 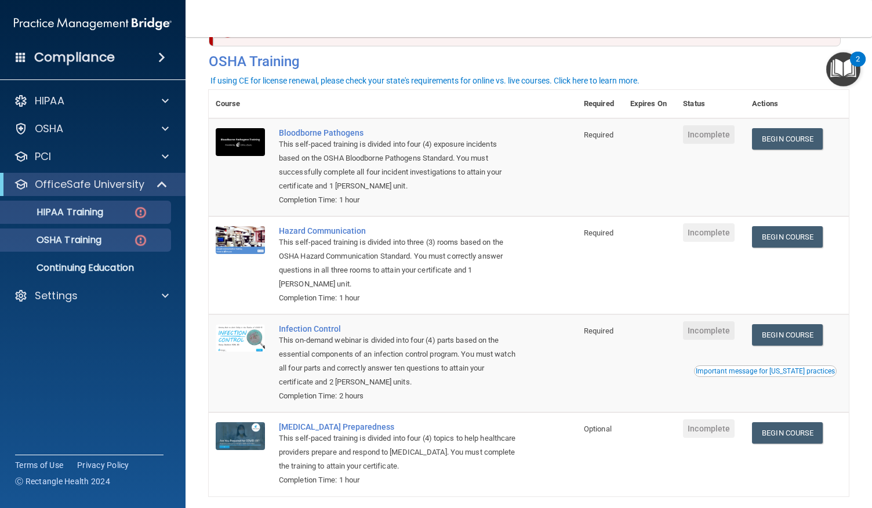 What do you see at coordinates (600, 104) in the screenshot?
I see `th: Required` at bounding box center [600, 104].